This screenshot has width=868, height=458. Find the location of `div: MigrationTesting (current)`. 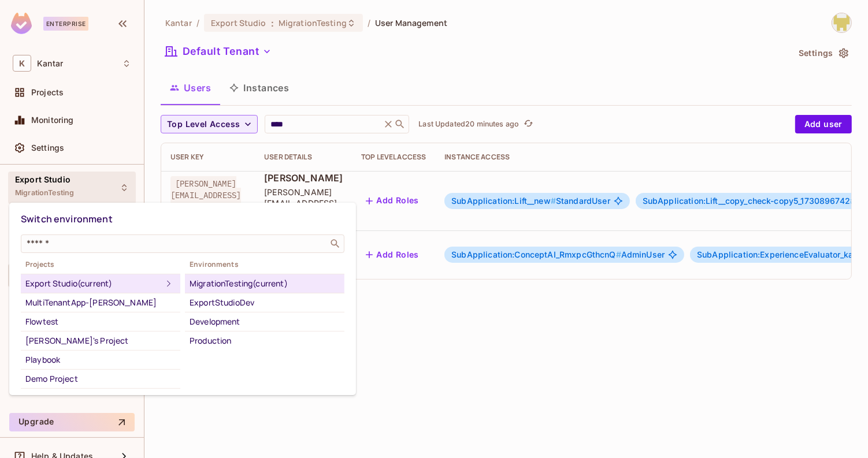

div: MigrationTesting (current) is located at coordinates (265, 284).